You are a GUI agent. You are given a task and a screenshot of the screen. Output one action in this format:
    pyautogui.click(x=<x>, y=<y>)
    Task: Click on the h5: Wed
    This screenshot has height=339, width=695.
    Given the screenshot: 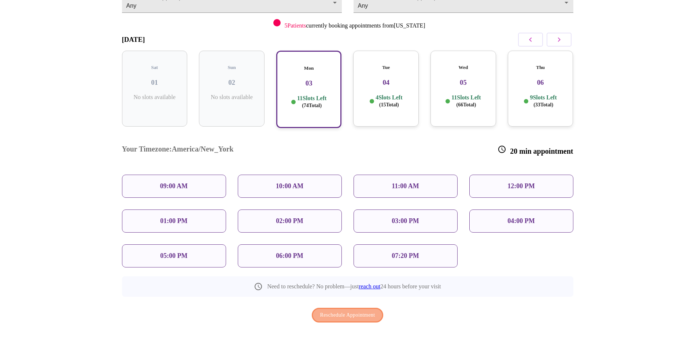 What is the action you would take?
    pyautogui.click(x=463, y=67)
    